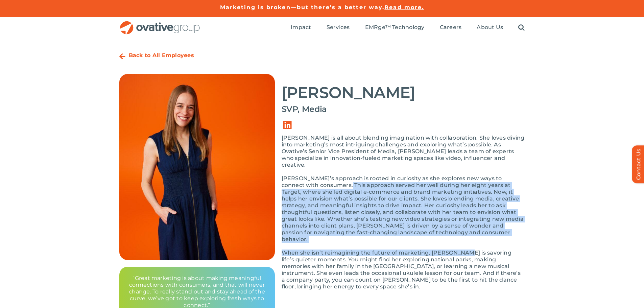 The image size is (644, 308). I want to click on span: Services, so click(338, 28).